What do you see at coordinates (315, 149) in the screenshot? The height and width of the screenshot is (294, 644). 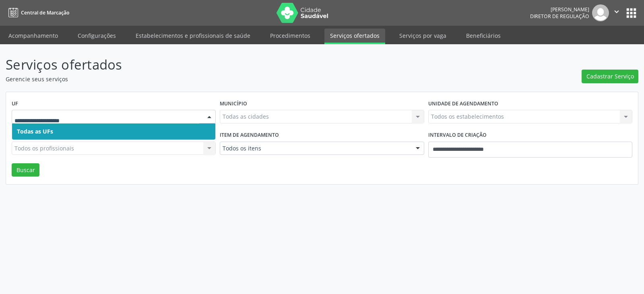 I see `span: Todos os itens` at bounding box center [315, 149].